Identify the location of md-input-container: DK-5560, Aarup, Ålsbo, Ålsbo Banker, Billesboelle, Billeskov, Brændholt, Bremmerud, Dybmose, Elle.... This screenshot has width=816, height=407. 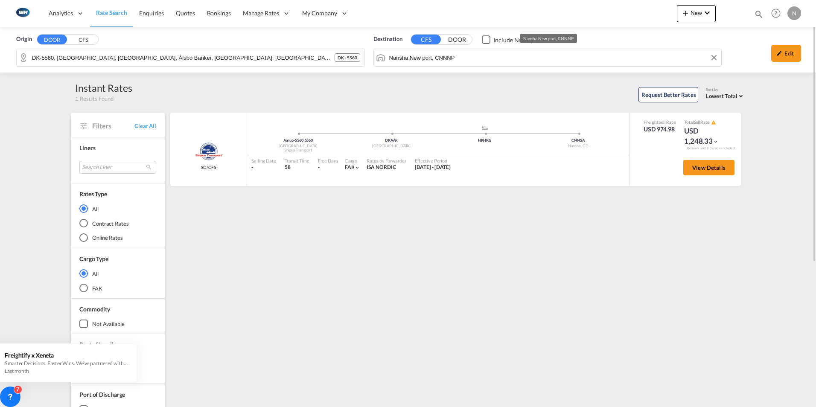
(190, 58).